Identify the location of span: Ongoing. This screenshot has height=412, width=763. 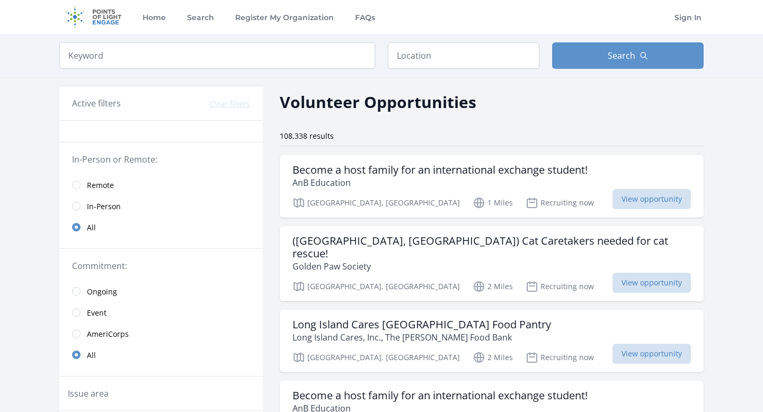
(102, 292).